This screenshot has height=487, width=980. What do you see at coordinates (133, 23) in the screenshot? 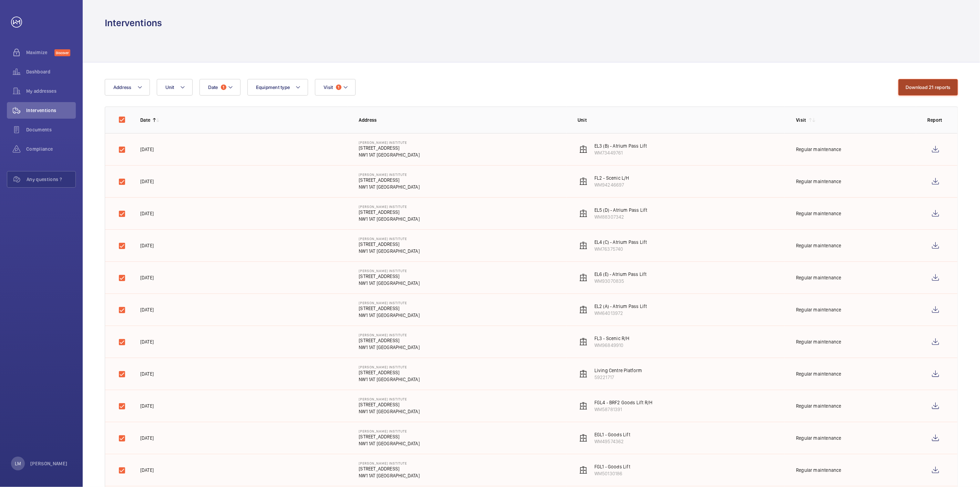
I see `h1: Interventions` at bounding box center [133, 23].